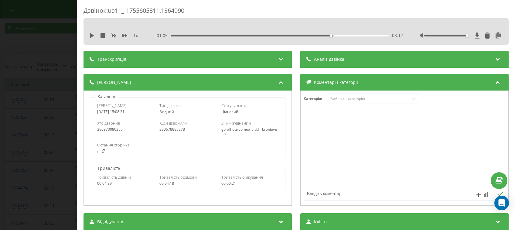  Describe the element at coordinates (167, 111) in the screenshot. I see `span: Вхідний` at that location.